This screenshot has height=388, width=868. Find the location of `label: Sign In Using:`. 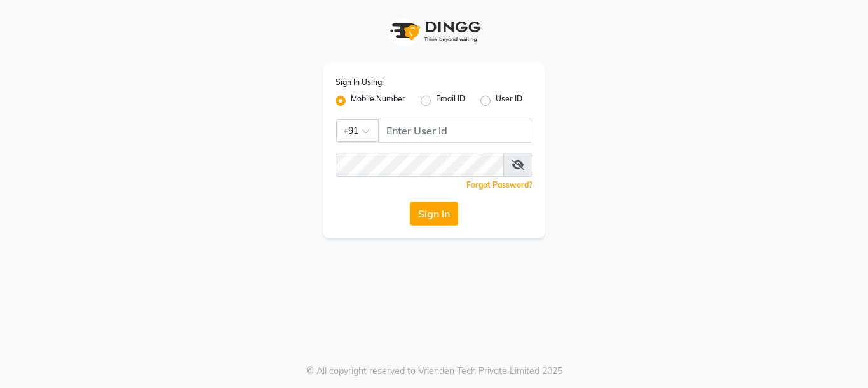

label: Sign In Using: is located at coordinates (359, 82).